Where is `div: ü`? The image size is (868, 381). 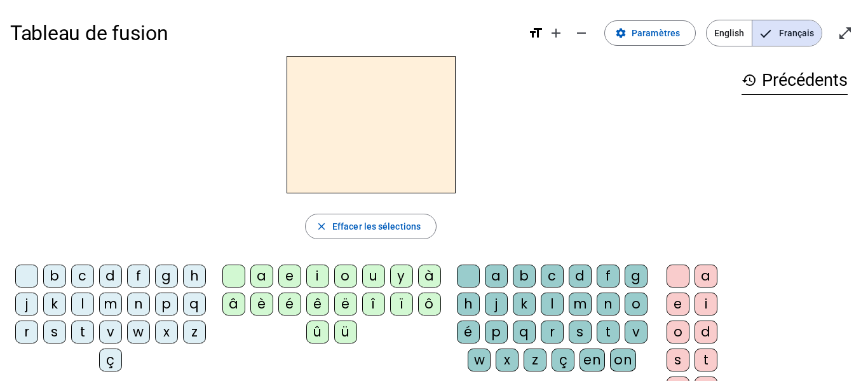 div: ü is located at coordinates (345, 332).